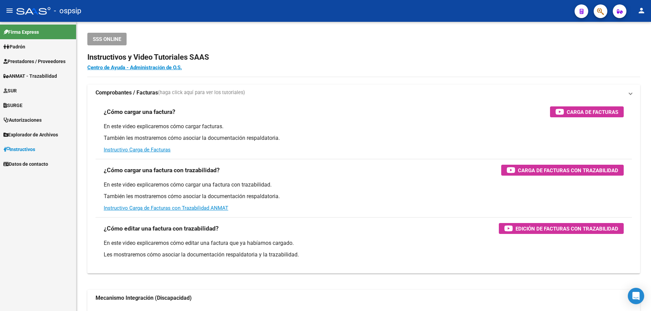 The width and height of the screenshot is (651, 311). What do you see at coordinates (127, 93) in the screenshot?
I see `strong: Comprobantes / Facturas` at bounding box center [127, 93].